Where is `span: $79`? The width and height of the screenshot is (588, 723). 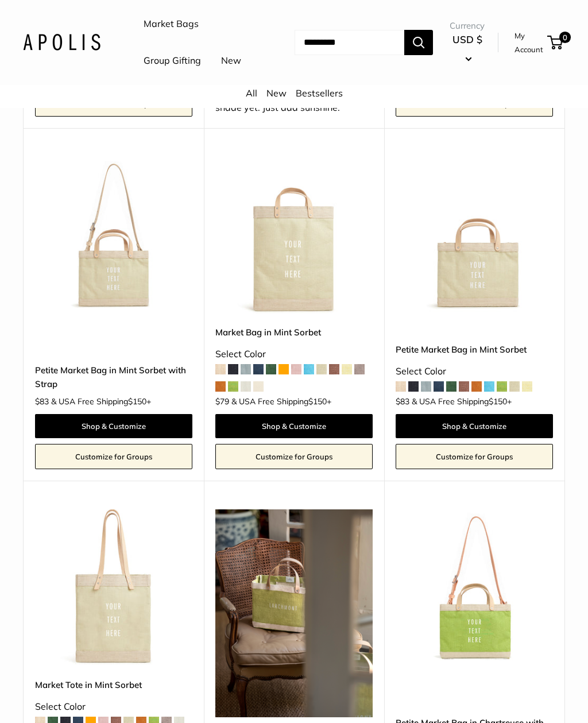 span: $79 is located at coordinates (222, 401).